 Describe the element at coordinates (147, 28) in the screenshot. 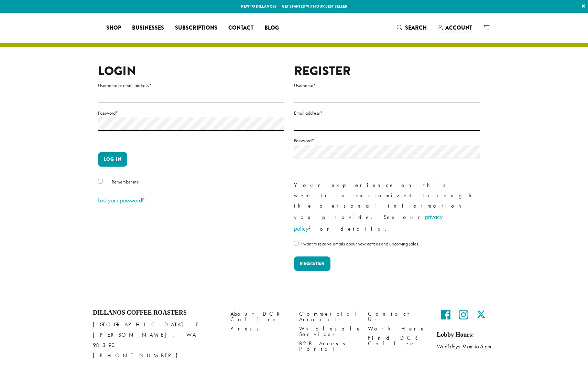

I see `span: Businesses` at that location.